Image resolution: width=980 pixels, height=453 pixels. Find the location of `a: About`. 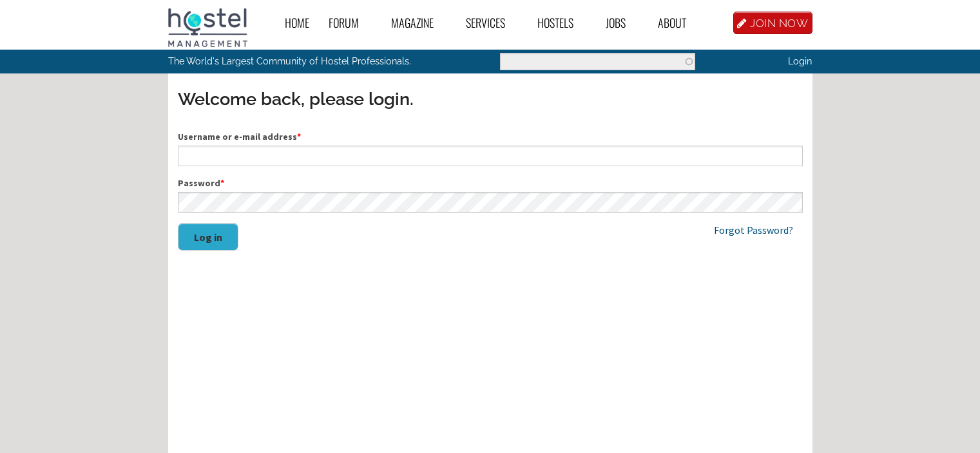

a: About is located at coordinates (678, 23).